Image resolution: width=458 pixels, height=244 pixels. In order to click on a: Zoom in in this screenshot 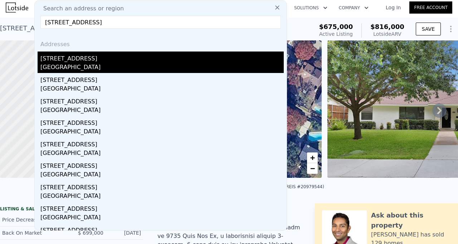, I will do `click(312, 158)`.